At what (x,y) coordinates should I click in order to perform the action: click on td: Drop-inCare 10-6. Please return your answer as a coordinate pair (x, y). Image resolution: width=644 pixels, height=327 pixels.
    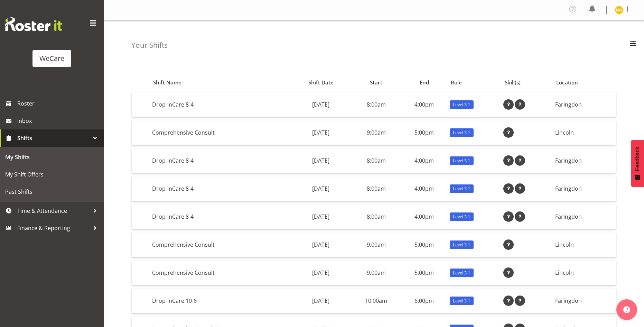
    Looking at the image, I should click on (220, 301).